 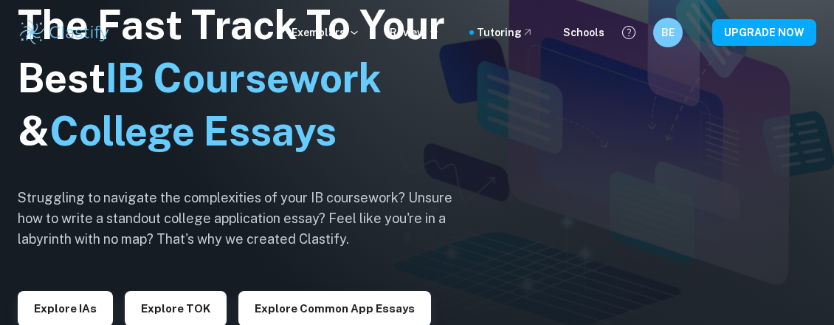 What do you see at coordinates (629, 32) in the screenshot?
I see `button: Help and Feedback` at bounding box center [629, 32].